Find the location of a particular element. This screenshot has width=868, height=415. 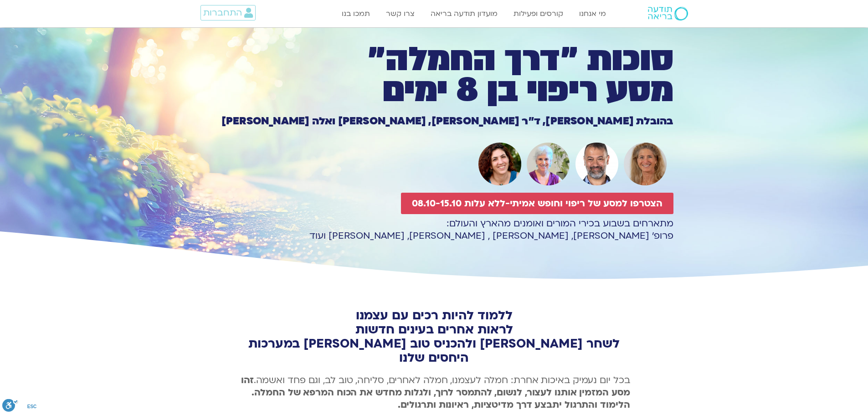

a: קורסים ופעילות is located at coordinates (538, 14).